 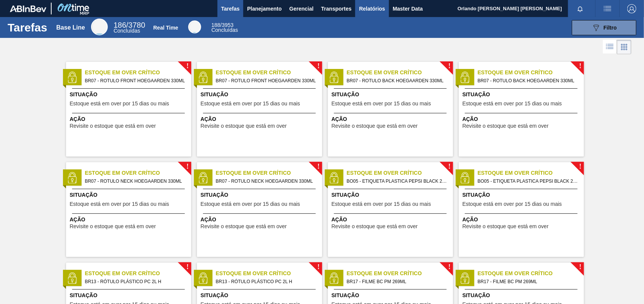 I want to click on span: Planejamento, so click(x=264, y=8).